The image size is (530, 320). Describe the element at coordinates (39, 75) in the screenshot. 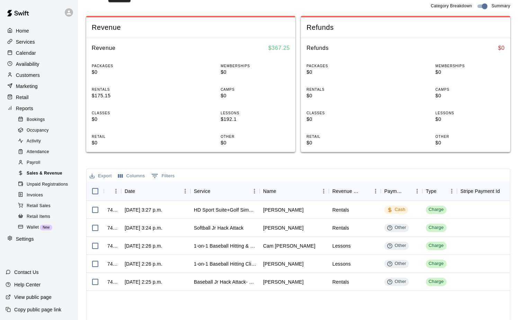

I see `a: Customers` at that location.